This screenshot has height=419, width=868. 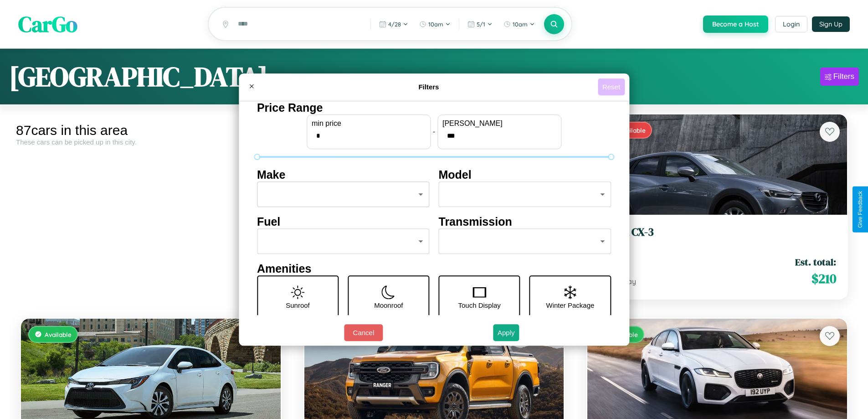 I want to click on h4: Filters, so click(x=428, y=86).